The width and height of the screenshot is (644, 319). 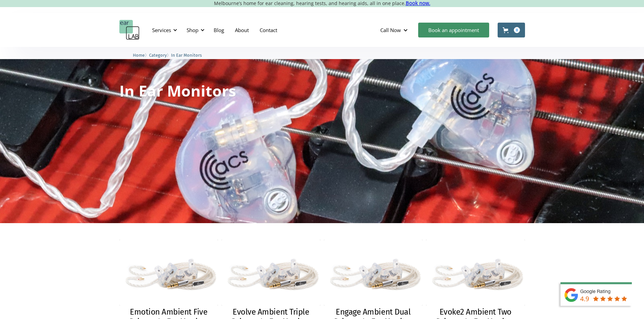 I want to click on a: Book an appointment, so click(x=454, y=30).